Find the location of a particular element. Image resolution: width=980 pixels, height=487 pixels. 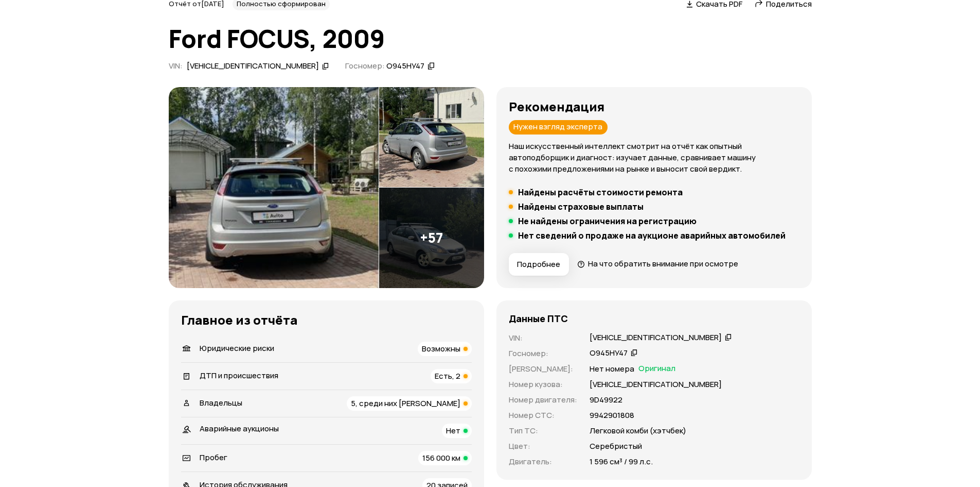

span: VIN : is located at coordinates (175, 65).